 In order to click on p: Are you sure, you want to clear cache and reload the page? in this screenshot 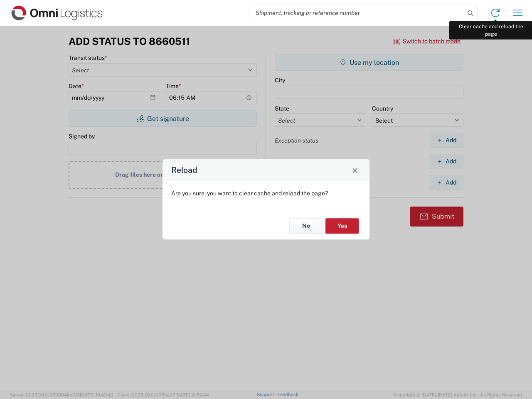, I will do `click(266, 193)`.